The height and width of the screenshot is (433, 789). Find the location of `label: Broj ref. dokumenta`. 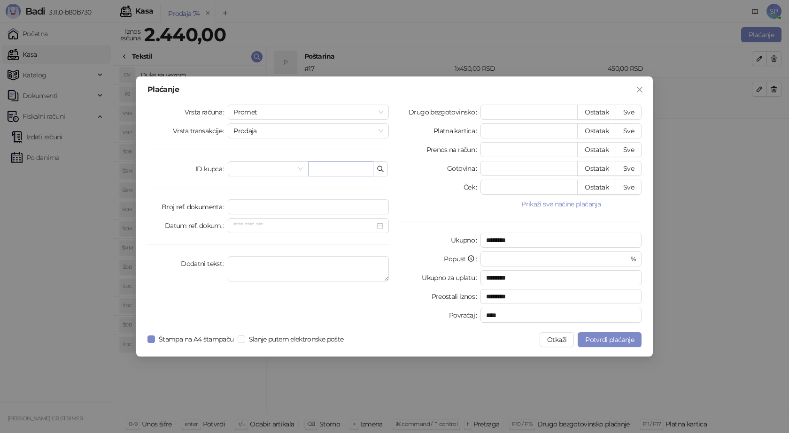

label: Broj ref. dokumenta is located at coordinates (194, 207).